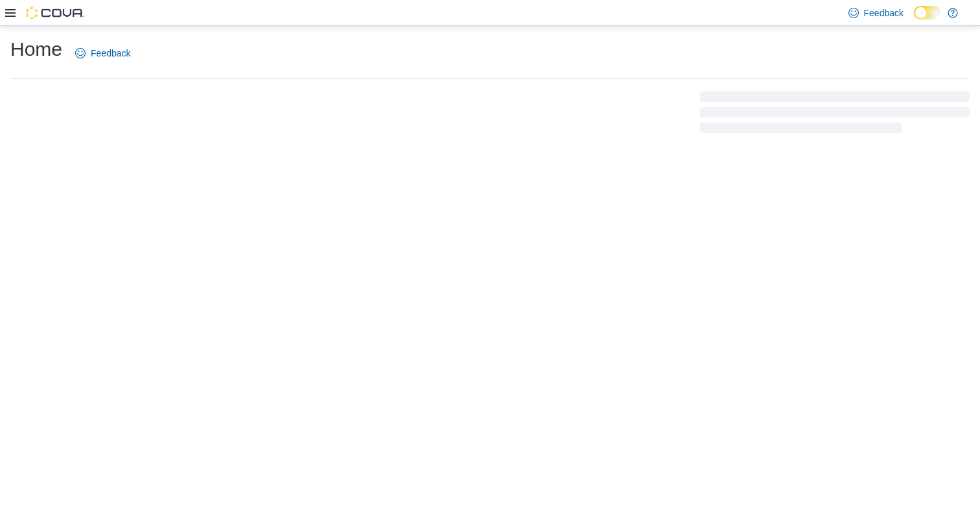 The image size is (980, 523). Describe the element at coordinates (928, 12) in the screenshot. I see `input: Dark Mode` at that location.